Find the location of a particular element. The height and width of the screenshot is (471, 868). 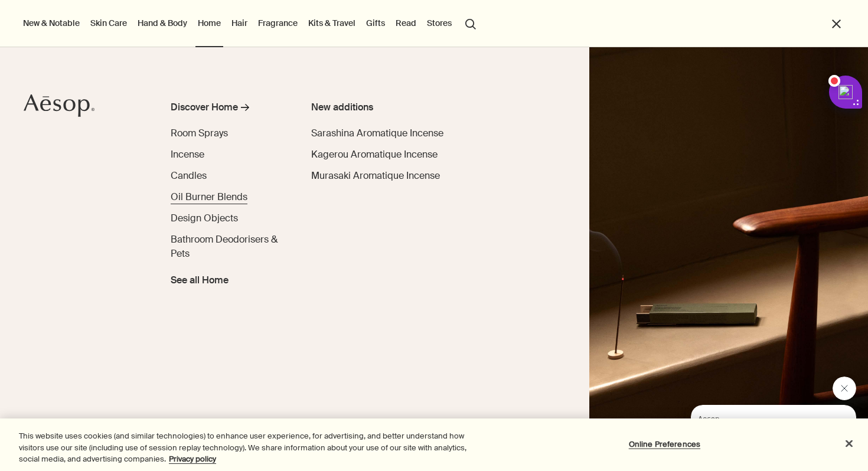

span: Oil Burner Blends is located at coordinates (209, 196).